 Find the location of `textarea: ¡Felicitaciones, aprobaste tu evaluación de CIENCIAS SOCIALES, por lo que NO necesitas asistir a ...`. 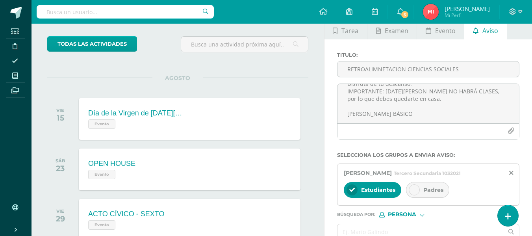

textarea: ¡Felicitaciones, aprobaste tu evaluación de CIENCIAS SOCIALES, por lo que NO necesitas asistir a ... is located at coordinates (428, 104).